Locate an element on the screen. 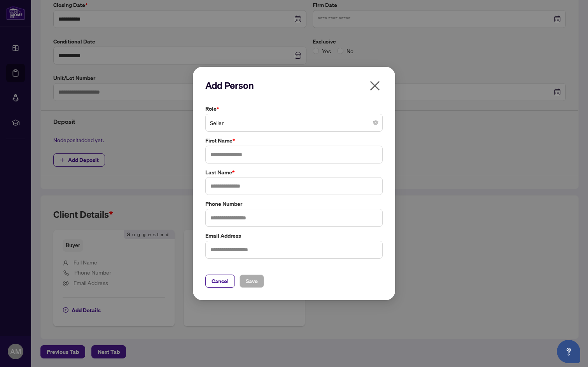 The height and width of the screenshot is (367, 588). span: Seller is located at coordinates (294, 123).